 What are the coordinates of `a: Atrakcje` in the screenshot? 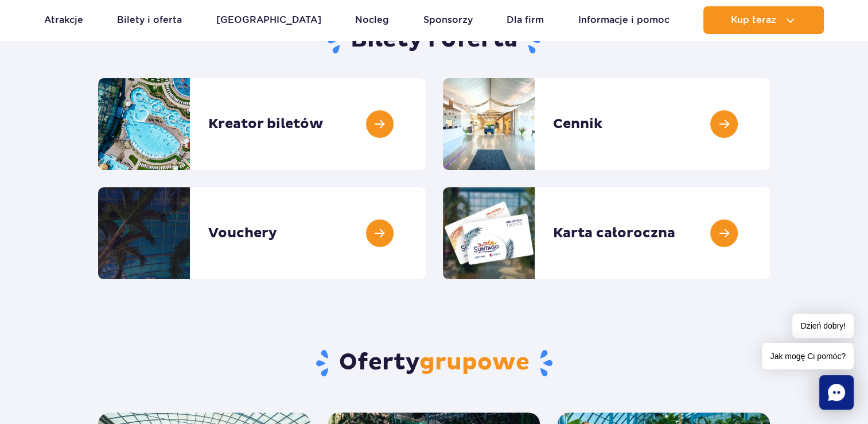 It's located at (64, 20).